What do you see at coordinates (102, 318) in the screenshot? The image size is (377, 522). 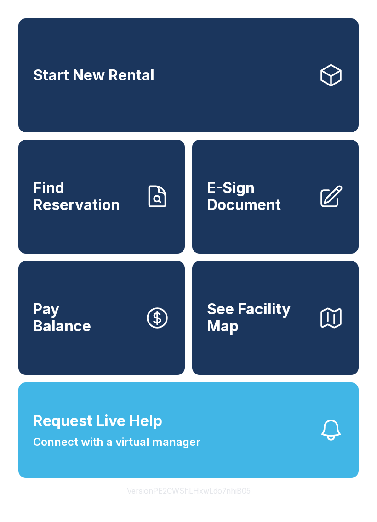 I see `a: PayBalance` at bounding box center [102, 318].